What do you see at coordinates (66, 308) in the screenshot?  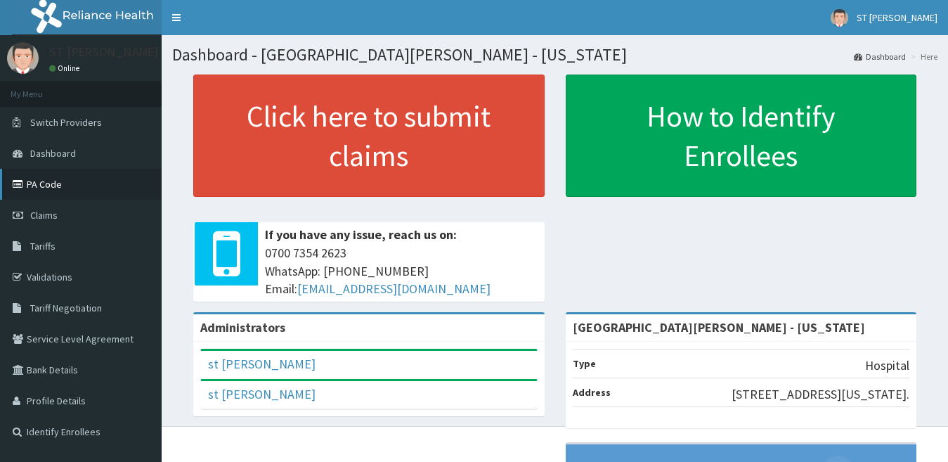 I see `span: Tariff Negotiation` at bounding box center [66, 308].